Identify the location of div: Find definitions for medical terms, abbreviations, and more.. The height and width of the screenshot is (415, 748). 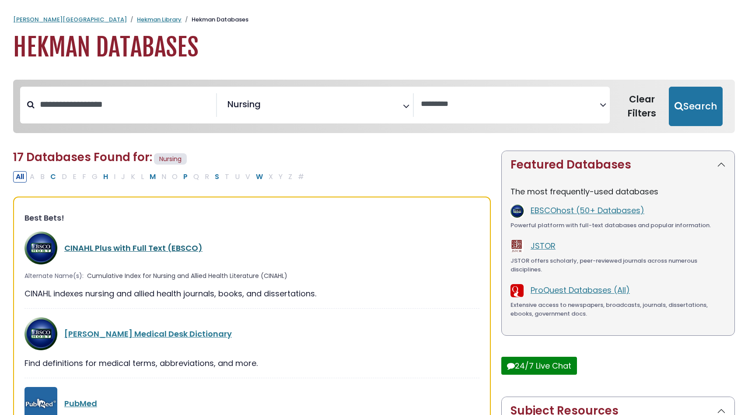
(252, 363).